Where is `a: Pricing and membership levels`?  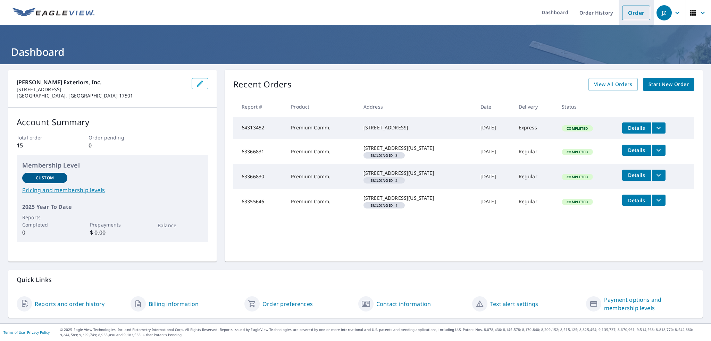 a: Pricing and membership levels is located at coordinates (113, 190).